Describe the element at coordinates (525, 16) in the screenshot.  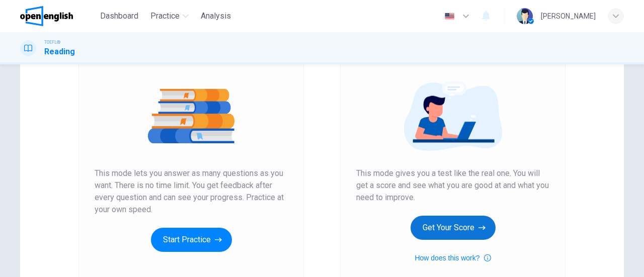
I see `img: Profile picture` at that location.